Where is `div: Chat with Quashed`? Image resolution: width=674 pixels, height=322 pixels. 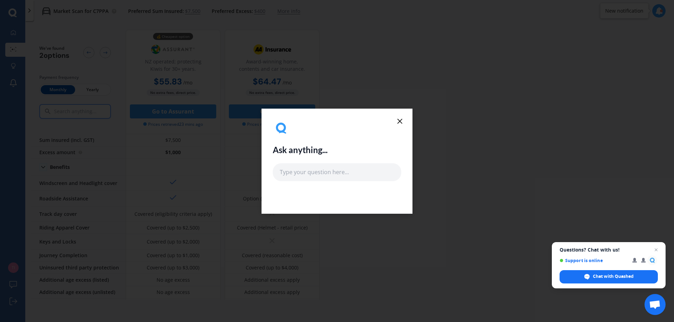
div: Chat with Quashed is located at coordinates (608, 277).